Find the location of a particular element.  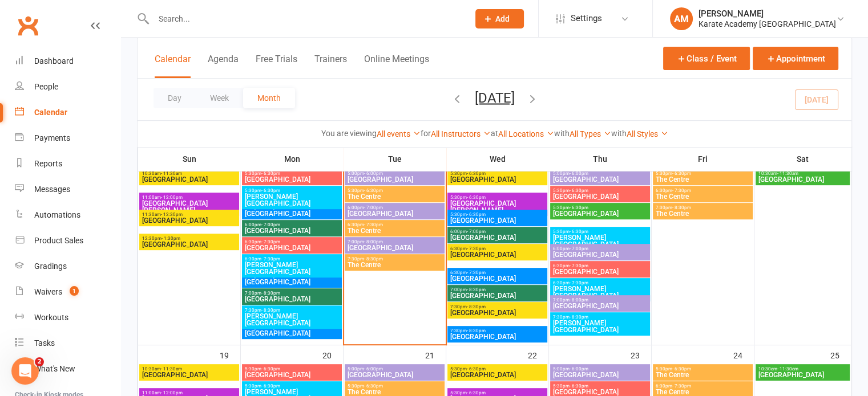

div: 24 is located at coordinates (744, 355).